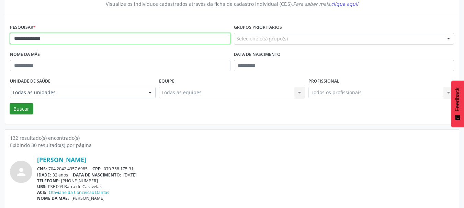 Image resolution: width=464 pixels, height=208 pixels. Describe the element at coordinates (325, 4) in the screenshot. I see `i: Para saber mais,` at that location.